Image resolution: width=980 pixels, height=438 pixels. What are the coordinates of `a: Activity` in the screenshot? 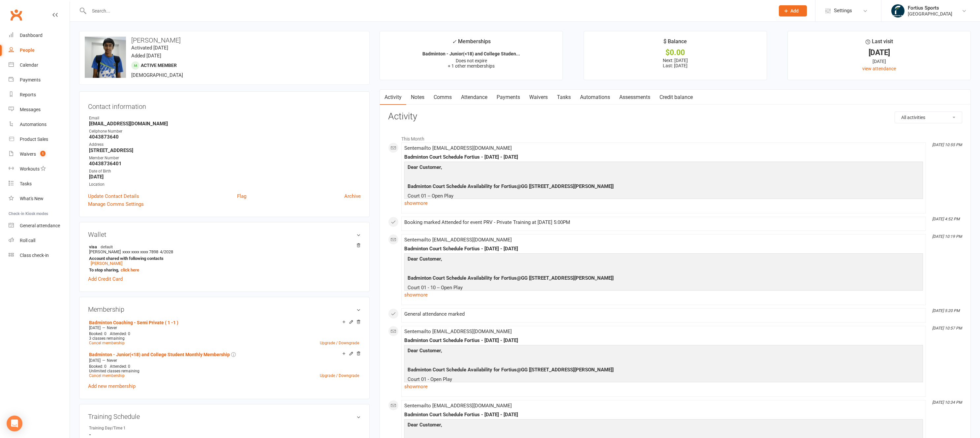 It's located at (393, 97).